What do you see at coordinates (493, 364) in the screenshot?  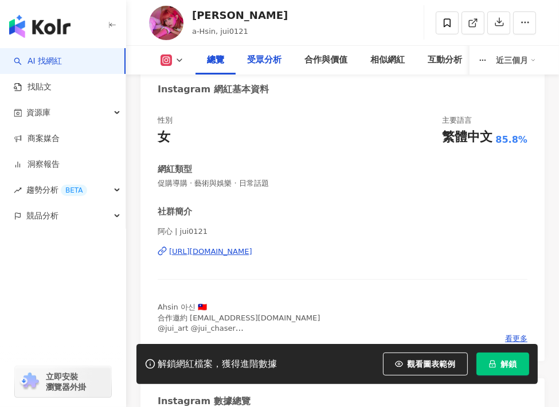 I see `span: lock` at bounding box center [493, 364].